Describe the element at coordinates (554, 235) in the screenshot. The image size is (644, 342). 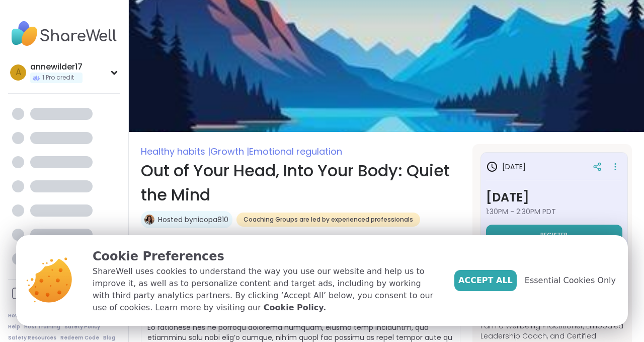
I see `button: Register` at that location.